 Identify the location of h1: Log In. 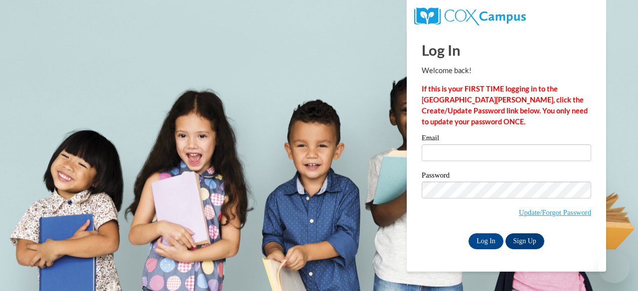
(506, 50).